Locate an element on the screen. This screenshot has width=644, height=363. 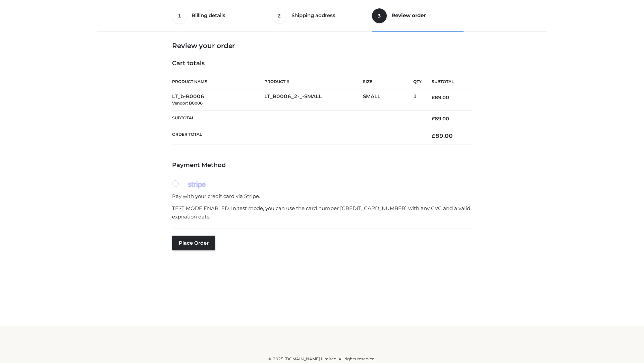
td: LT_b-B0006 is located at coordinates (218, 100).